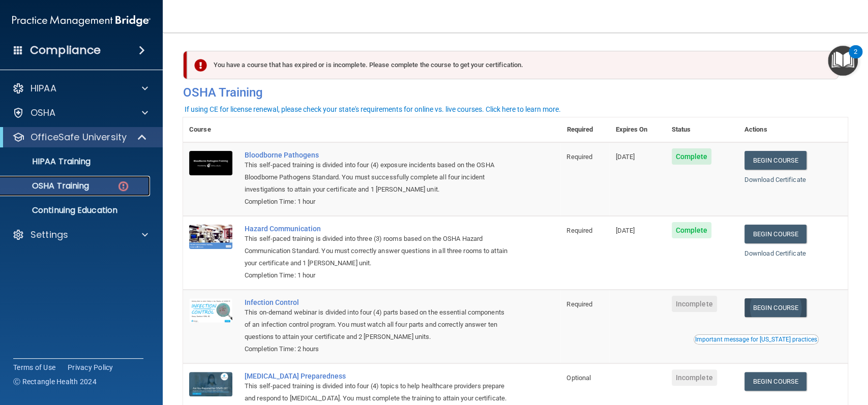 Image resolution: width=868 pixels, height=405 pixels. What do you see at coordinates (78, 137) in the screenshot?
I see `p: OfficeSafe University` at bounding box center [78, 137].